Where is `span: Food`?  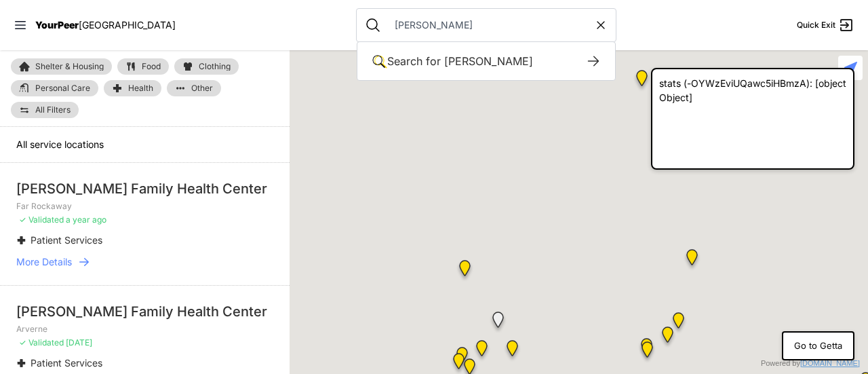 span: Food is located at coordinates (151, 66).